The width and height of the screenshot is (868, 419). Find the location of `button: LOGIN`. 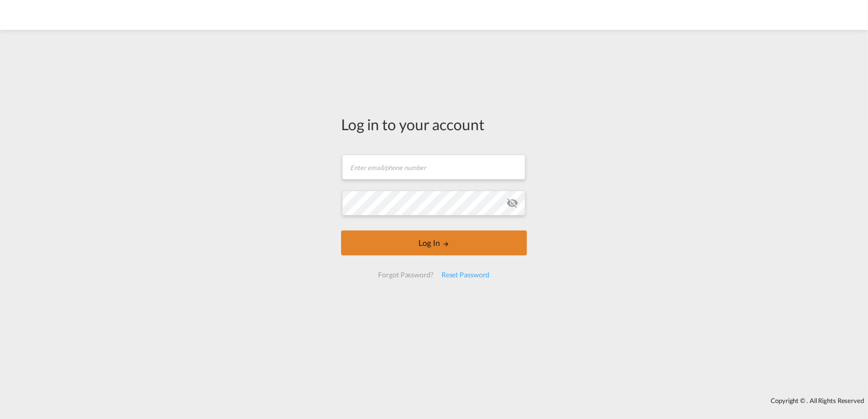

button: LOGIN is located at coordinates (434, 243).